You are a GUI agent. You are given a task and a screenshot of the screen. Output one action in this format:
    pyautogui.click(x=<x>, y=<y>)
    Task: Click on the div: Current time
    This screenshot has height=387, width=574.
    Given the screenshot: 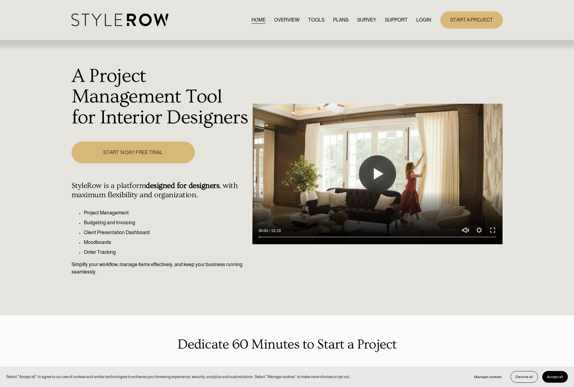 What is the action you would take?
    pyautogui.click(x=264, y=231)
    